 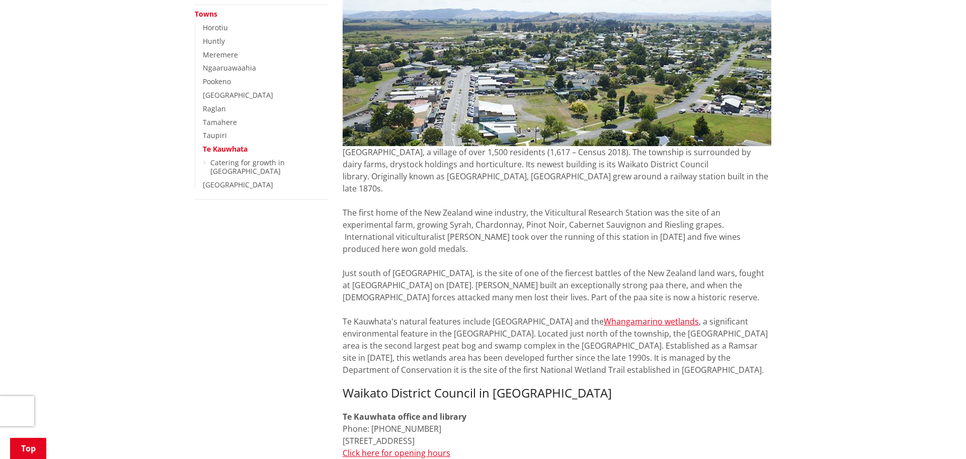 What do you see at coordinates (215, 27) in the screenshot?
I see `a: Horotiu` at bounding box center [215, 27].